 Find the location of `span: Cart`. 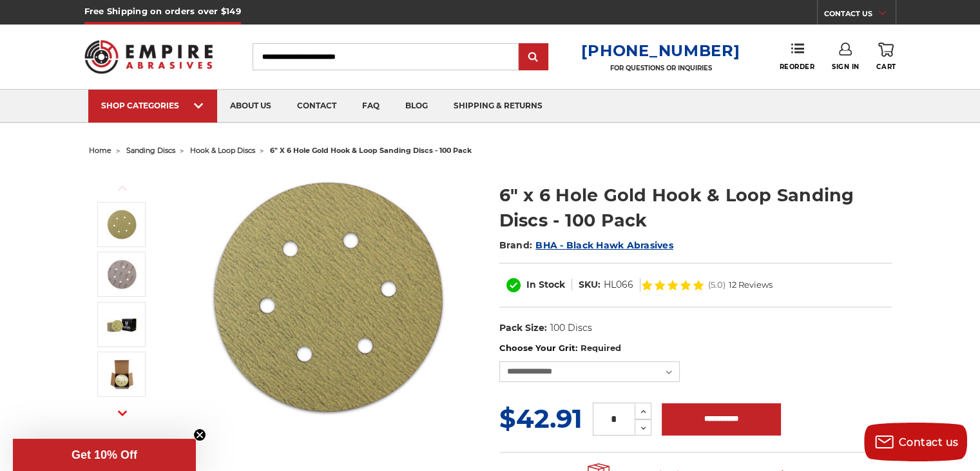

span: Cart is located at coordinates (886, 66).